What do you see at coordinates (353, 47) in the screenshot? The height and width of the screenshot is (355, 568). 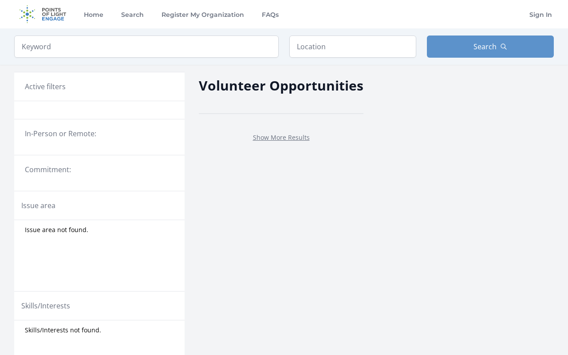 I see `input: Location` at bounding box center [353, 47].